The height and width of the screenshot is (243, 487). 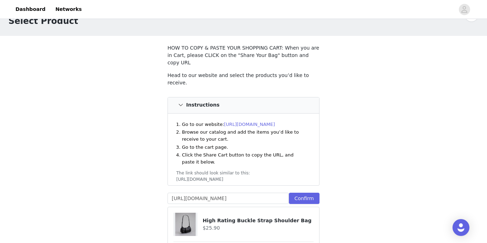 What do you see at coordinates (243, 173) in the screenshot?
I see `div: The link should look similar to this:` at bounding box center [243, 173].